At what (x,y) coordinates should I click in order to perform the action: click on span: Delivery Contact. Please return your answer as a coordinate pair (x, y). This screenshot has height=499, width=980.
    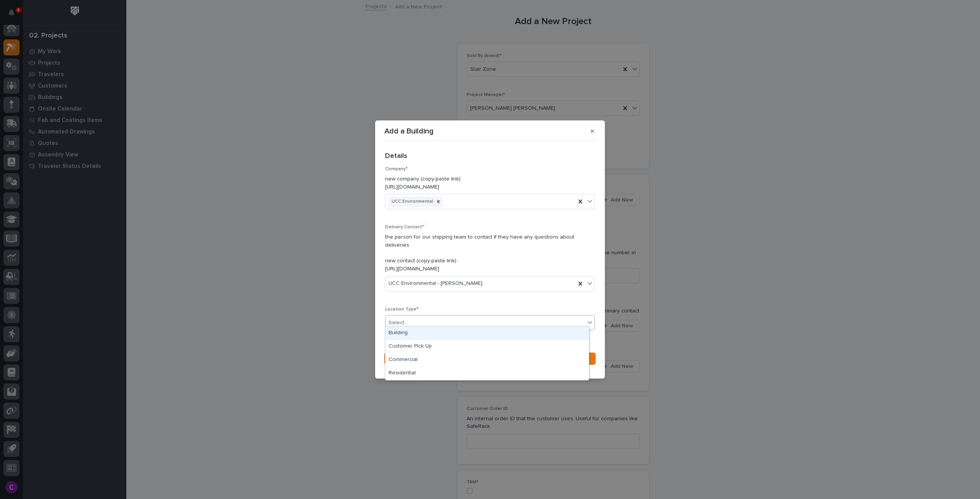
    Looking at the image, I should click on (405, 227).